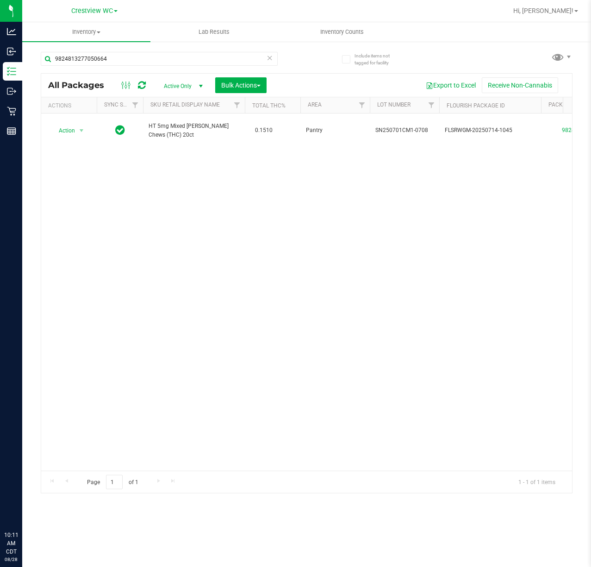 The width and height of the screenshot is (591, 567). Describe the element at coordinates (185, 105) in the screenshot. I see `a: SKU Retail Display Name` at that location.